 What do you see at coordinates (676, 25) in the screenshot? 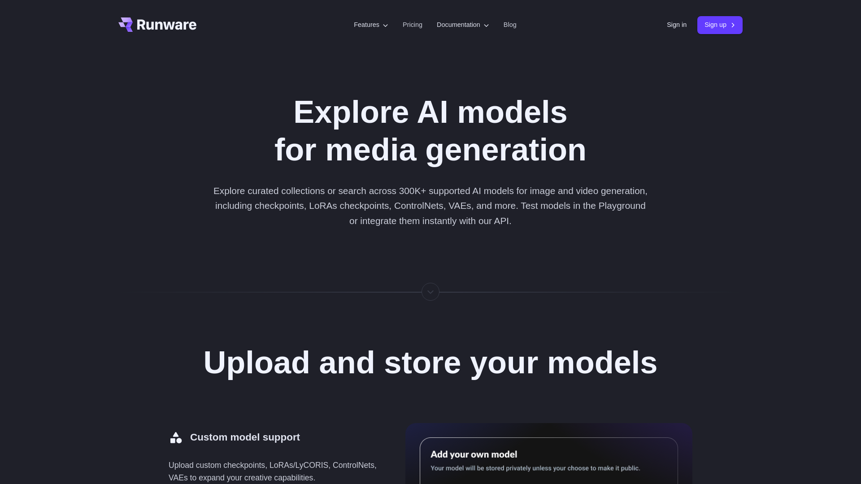
I see `a: Sign in` at bounding box center [676, 25].